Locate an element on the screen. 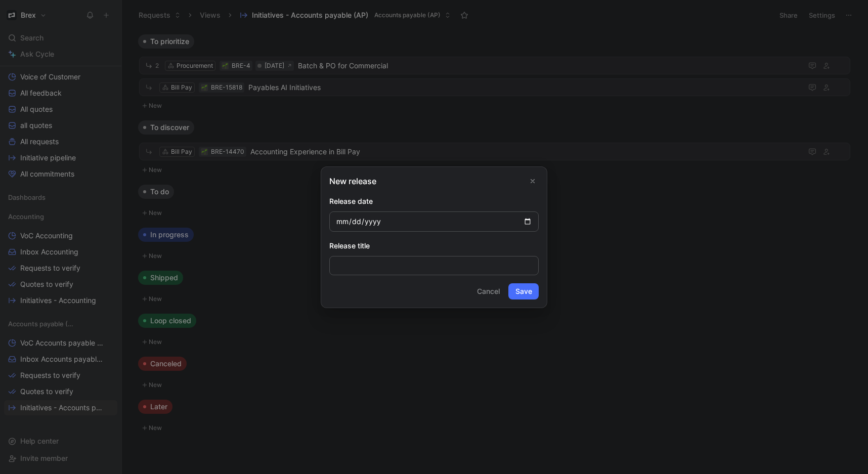 The height and width of the screenshot is (474, 868). div: Release date is located at coordinates (434, 201).